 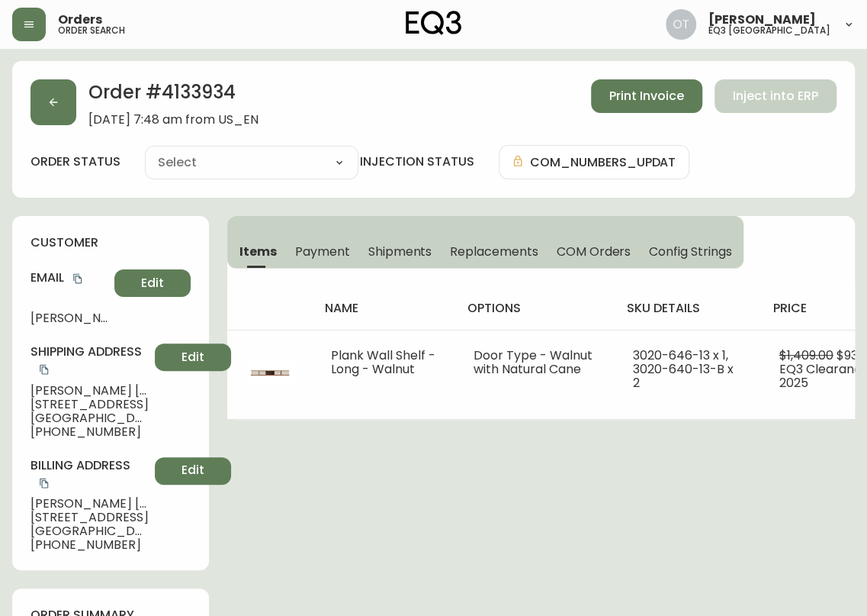 What do you see at coordinates (258, 251) in the screenshot?
I see `span: Items` at bounding box center [258, 251].